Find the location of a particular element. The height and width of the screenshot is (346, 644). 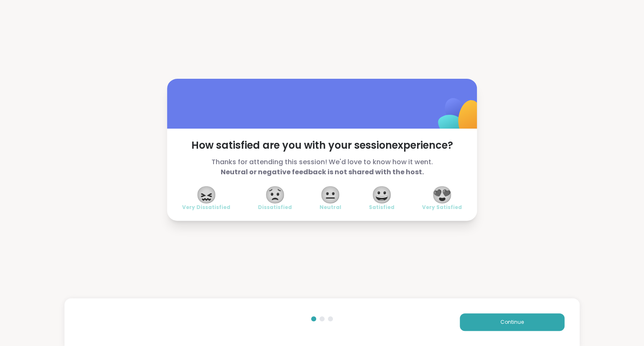

span: Thanks for attending this session! We'd love to know how it went. is located at coordinates (322, 167).